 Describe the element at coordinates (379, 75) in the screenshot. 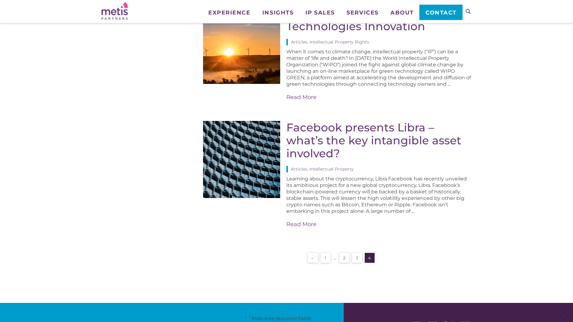

I see `div: When it comes to climate change, intellectual property (“IP”) can be a matter of ‘life and death’...` at that location.